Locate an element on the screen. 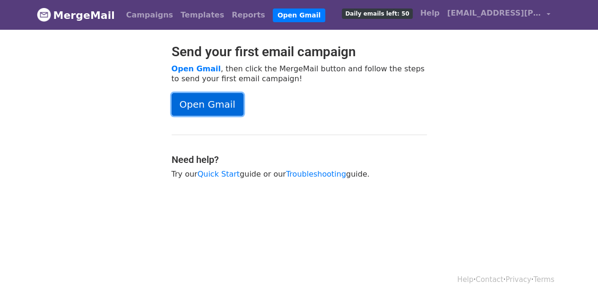 This screenshot has height=298, width=598. h2: Send your first email campaign is located at coordinates (299, 52).